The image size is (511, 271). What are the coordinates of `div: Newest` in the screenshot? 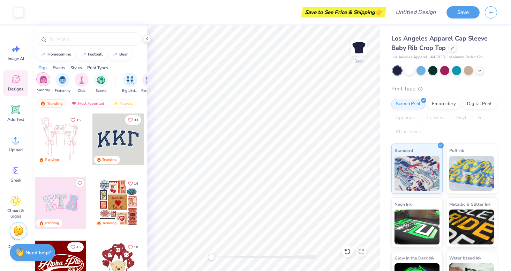 It's located at (123, 103).